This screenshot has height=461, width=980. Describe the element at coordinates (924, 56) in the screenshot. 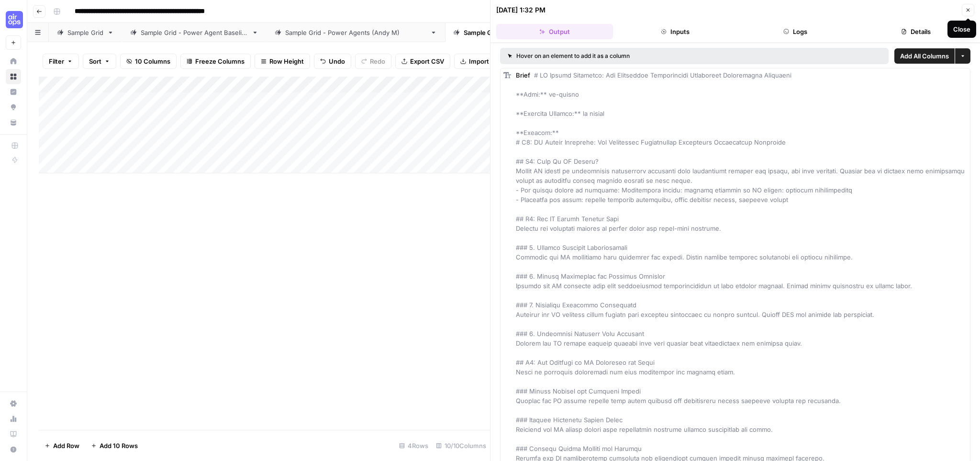

I see `span: Add All Columns` at that location.